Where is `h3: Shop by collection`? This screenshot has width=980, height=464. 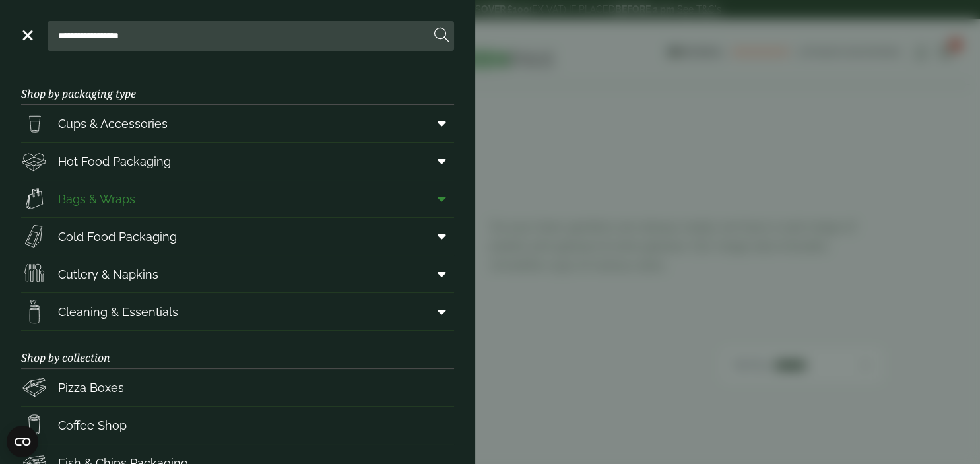
h3: Shop by collection is located at coordinates (238, 349).